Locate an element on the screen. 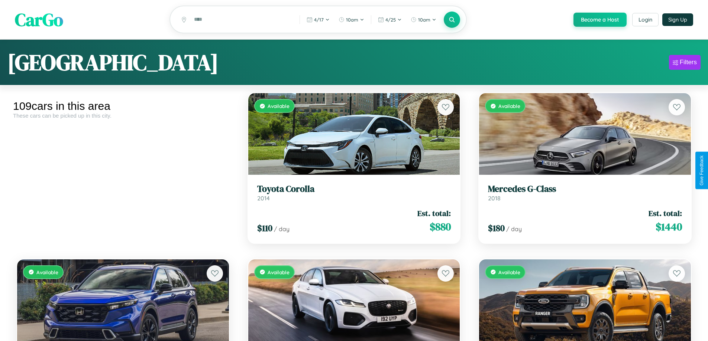  span: $ 880 is located at coordinates (440, 227).